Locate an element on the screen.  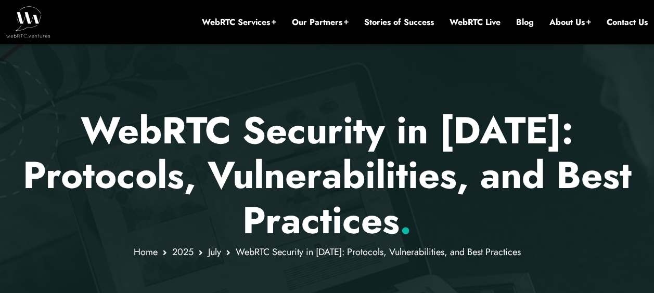
span: Home is located at coordinates (146, 252).